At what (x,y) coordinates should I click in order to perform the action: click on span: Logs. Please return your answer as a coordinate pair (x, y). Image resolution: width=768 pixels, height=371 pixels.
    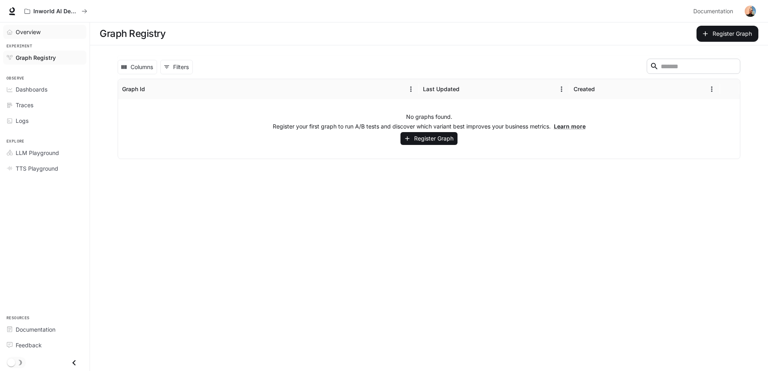
    Looking at the image, I should click on (22, 121).